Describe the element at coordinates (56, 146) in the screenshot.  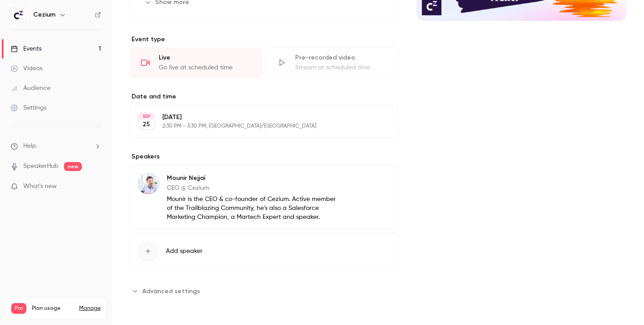
I see `li: help-dropdown-opener` at that location.